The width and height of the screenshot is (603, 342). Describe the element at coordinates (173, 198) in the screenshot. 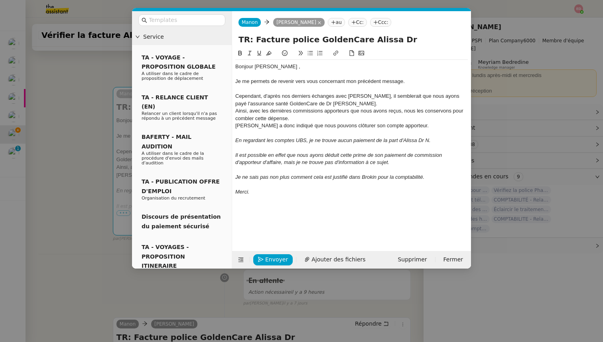

I see `span: Organisation du recrutement` at that location.